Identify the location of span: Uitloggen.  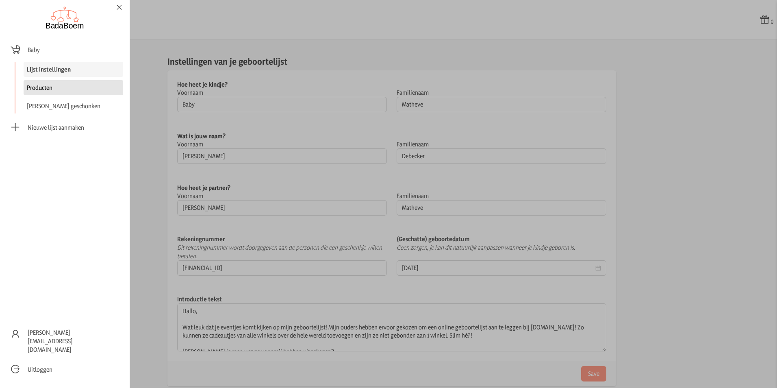
(40, 369).